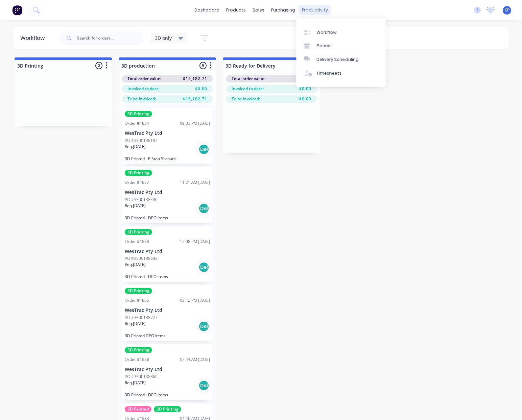 This screenshot has width=522, height=420. I want to click on p: PO #3500138596, so click(141, 200).